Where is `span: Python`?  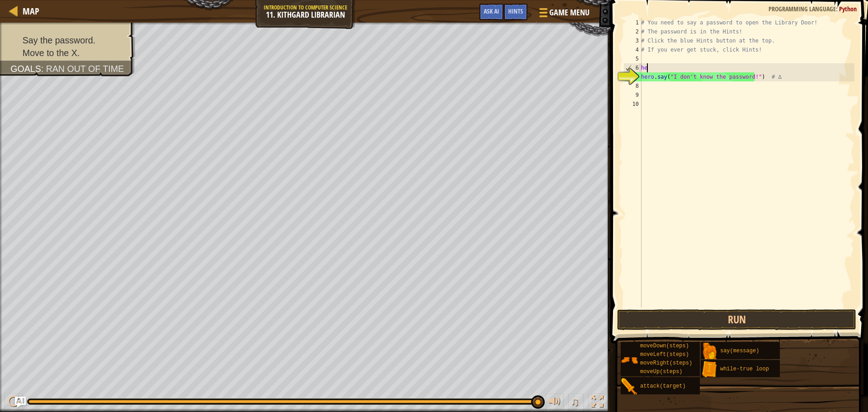
span: Python is located at coordinates (848, 9).